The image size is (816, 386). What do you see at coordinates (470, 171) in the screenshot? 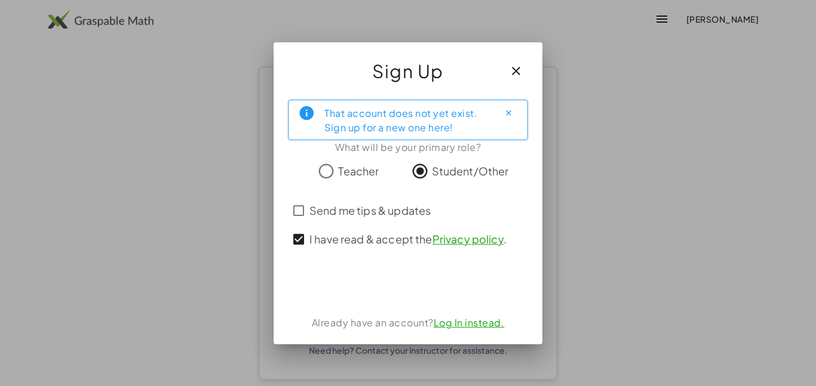
I see `span: Student/Other` at bounding box center [470, 171].